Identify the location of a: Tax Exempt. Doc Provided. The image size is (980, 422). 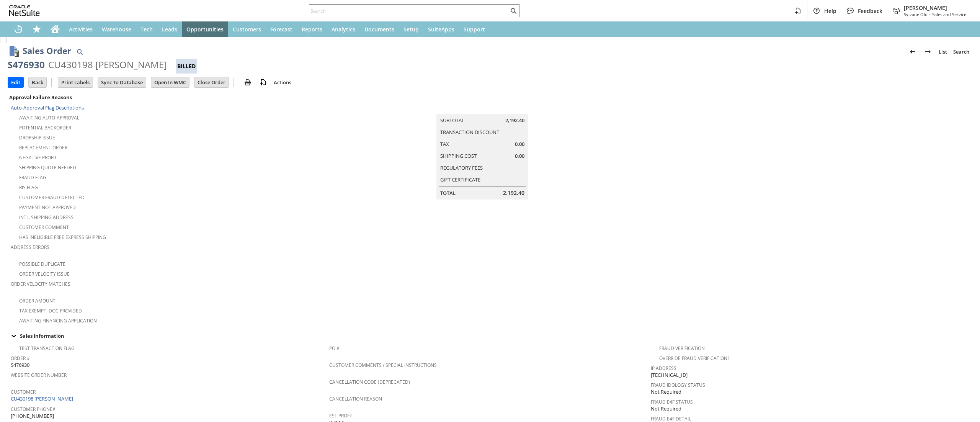
(50, 310).